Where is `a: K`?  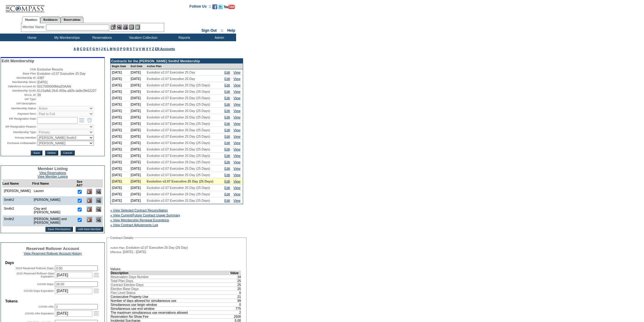
a: K is located at coordinates (105, 49).